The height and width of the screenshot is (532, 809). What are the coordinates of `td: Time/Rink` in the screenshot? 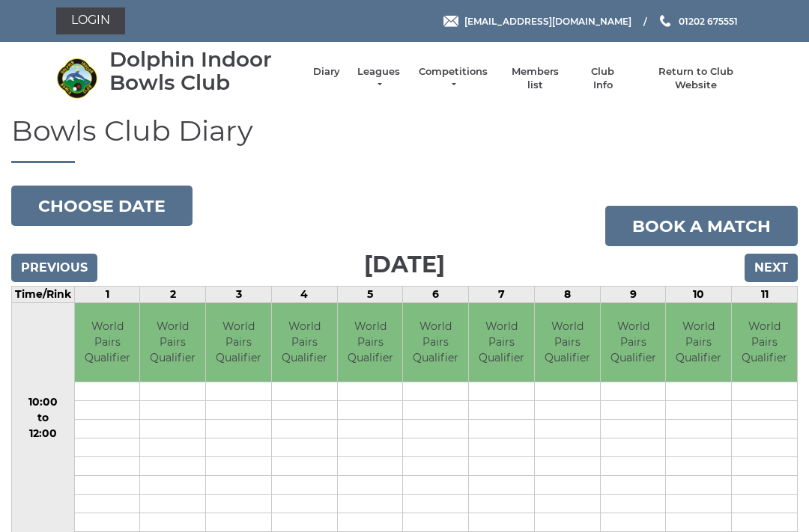 It's located at (44, 295).